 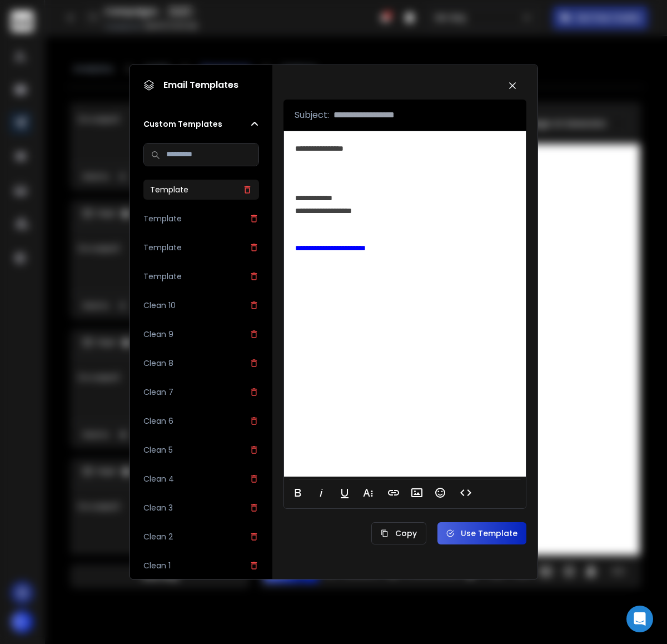 What do you see at coordinates (441, 492) in the screenshot?
I see `button: Emoticons` at bounding box center [441, 492].